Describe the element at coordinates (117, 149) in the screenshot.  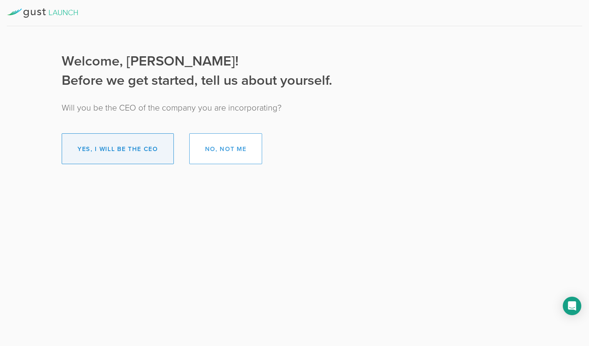
I see `button: Yes, I will be the CEO` at that location.